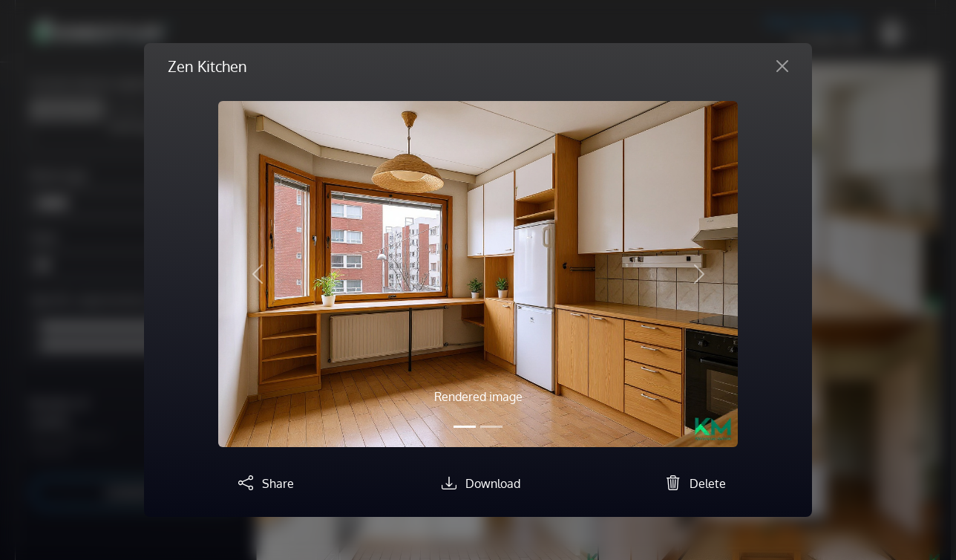 This screenshot has height=560, width=956. What do you see at coordinates (465, 426) in the screenshot?
I see `button: Slide 1` at bounding box center [465, 426].